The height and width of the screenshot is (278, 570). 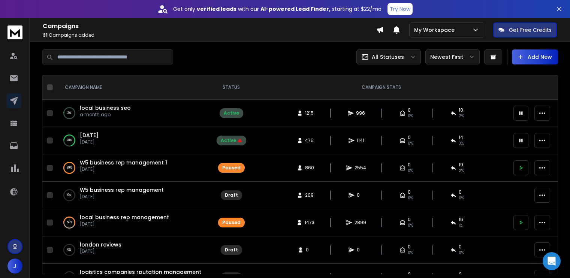 I want to click on div: Open Intercom Messenger, so click(x=551, y=261).